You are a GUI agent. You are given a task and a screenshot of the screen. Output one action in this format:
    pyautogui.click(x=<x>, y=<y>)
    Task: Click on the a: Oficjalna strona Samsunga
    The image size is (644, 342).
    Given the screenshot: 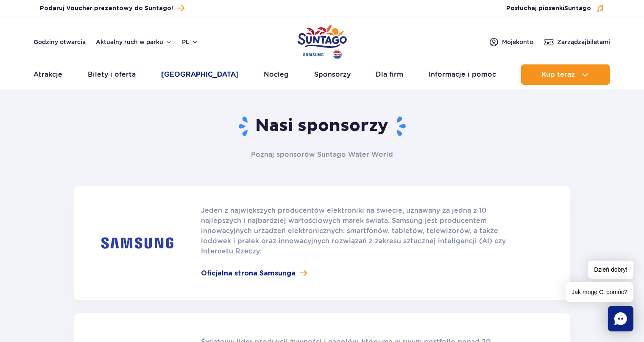 What is the action you would take?
    pyautogui.click(x=364, y=274)
    